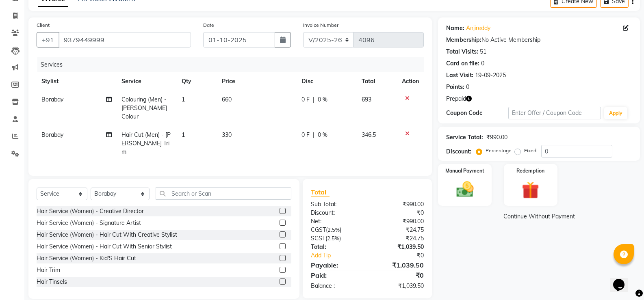 This screenshot has width=644, height=300. What do you see at coordinates (465, 137) in the screenshot?
I see `div: Service Total:` at bounding box center [465, 137].